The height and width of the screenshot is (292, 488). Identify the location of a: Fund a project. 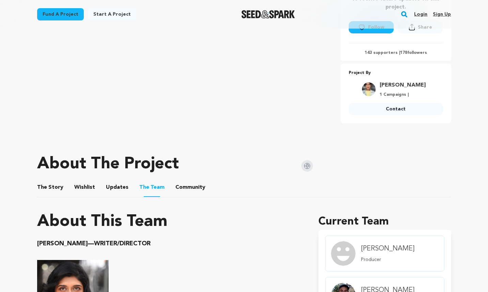
(60, 14).